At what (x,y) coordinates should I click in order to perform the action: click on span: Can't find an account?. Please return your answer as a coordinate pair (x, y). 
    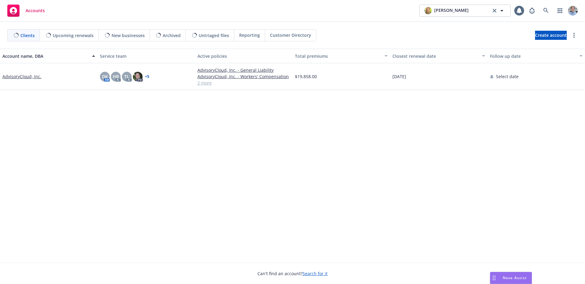
    Looking at the image, I should click on (292, 274).